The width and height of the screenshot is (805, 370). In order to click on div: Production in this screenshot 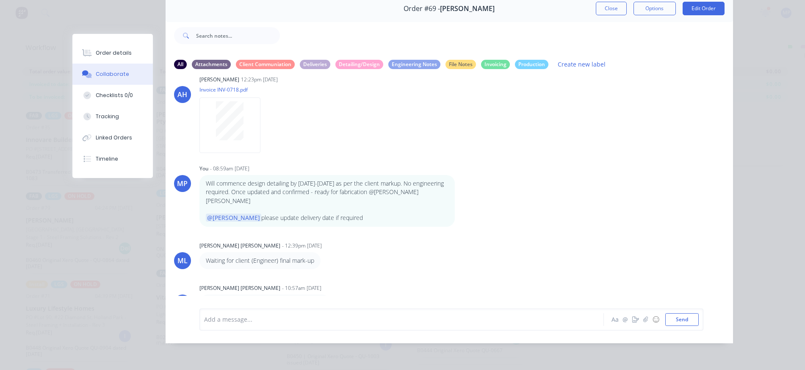, I will do `click(532, 64)`.